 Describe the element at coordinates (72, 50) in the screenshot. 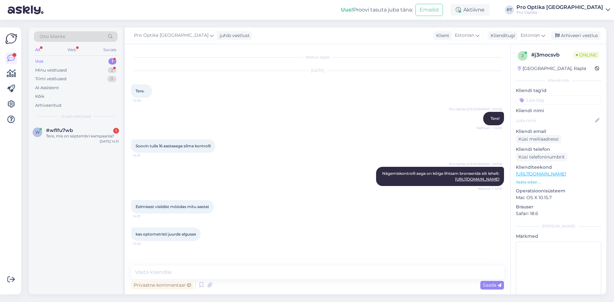

I see `div: Web` at that location.